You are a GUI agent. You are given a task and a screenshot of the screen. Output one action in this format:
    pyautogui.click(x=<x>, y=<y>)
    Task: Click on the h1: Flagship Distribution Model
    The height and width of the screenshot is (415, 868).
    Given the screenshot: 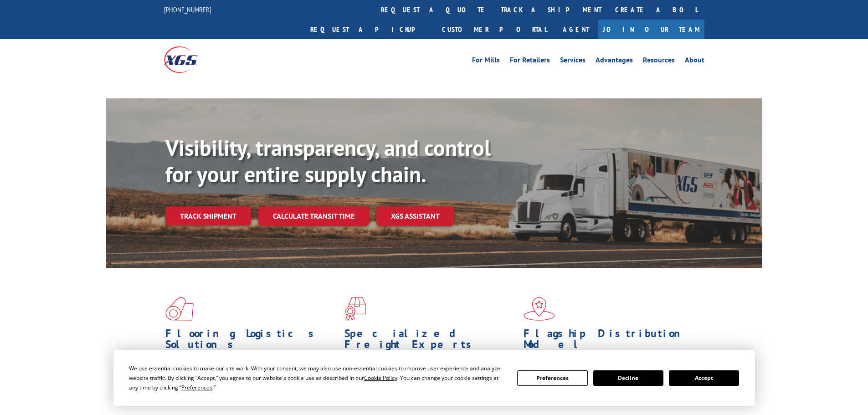 What is the action you would take?
    pyautogui.click(x=610, y=341)
    